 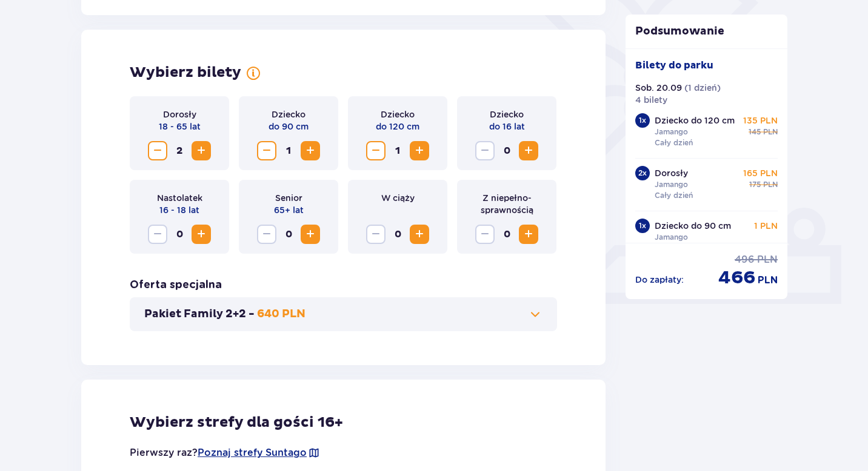 What do you see at coordinates (760, 120) in the screenshot?
I see `p: 135 PLN` at bounding box center [760, 120].